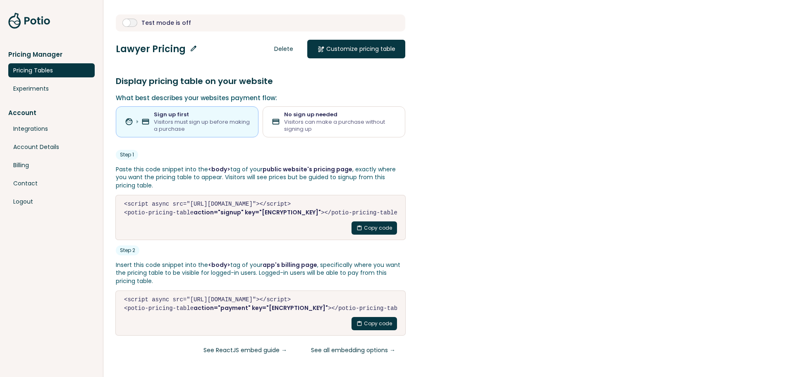  What do you see at coordinates (137, 122) in the screenshot?
I see `span: arrow_right` at bounding box center [137, 122].